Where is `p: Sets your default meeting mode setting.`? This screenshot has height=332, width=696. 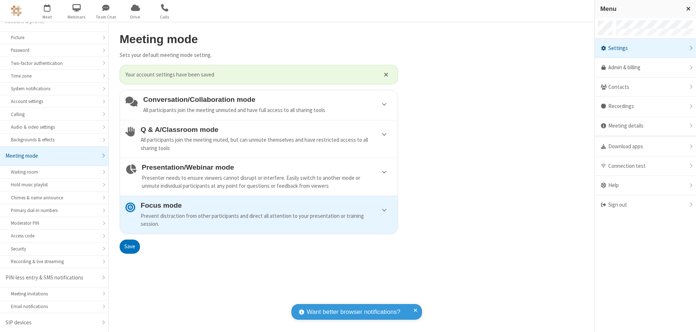 p: Sets your default meeting mode setting. is located at coordinates (259, 55).